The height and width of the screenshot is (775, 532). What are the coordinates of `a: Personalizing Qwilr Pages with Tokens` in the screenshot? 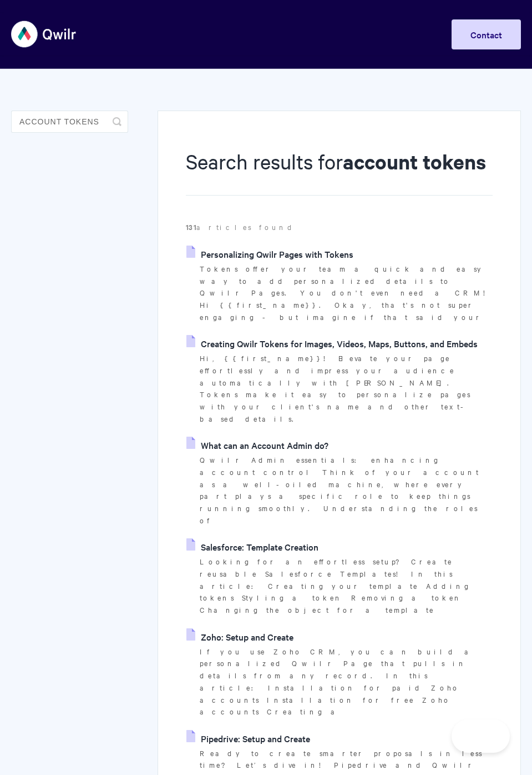 It's located at (269, 254).